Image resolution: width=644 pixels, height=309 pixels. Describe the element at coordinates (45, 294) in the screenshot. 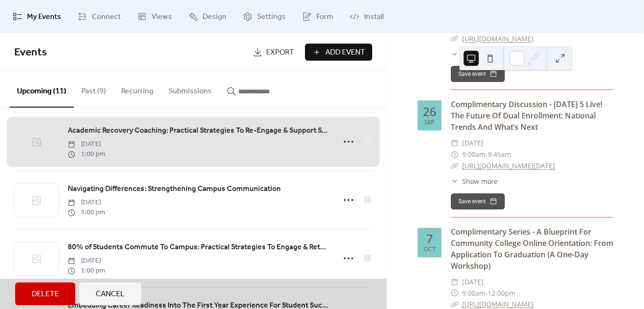

I see `button: Delete` at that location.